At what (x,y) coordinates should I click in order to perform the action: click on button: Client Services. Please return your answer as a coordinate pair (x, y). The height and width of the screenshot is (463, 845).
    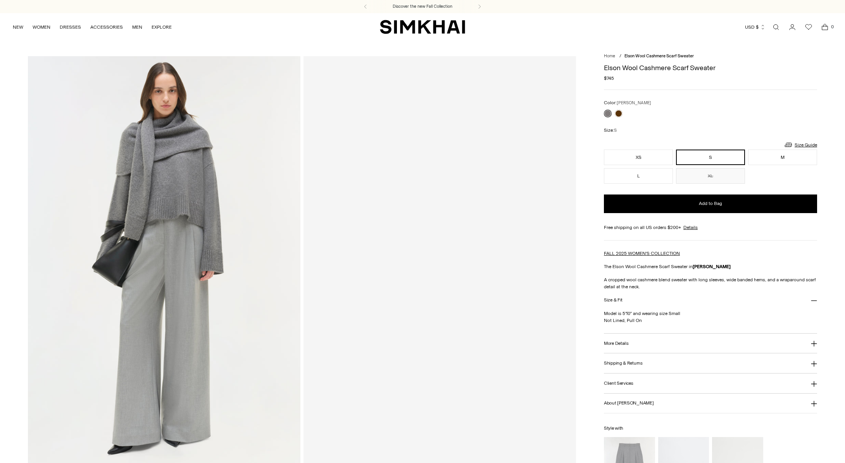
    Looking at the image, I should click on (711, 383).